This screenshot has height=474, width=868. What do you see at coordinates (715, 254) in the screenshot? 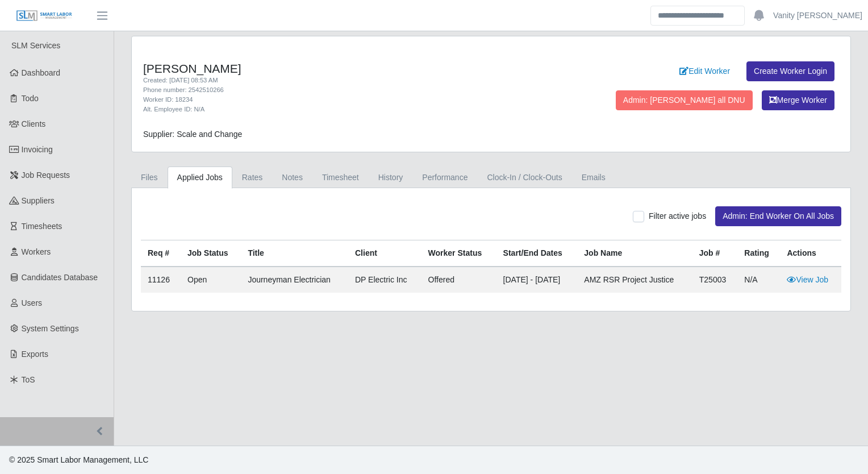
I see `th: Job #` at bounding box center [715, 254].